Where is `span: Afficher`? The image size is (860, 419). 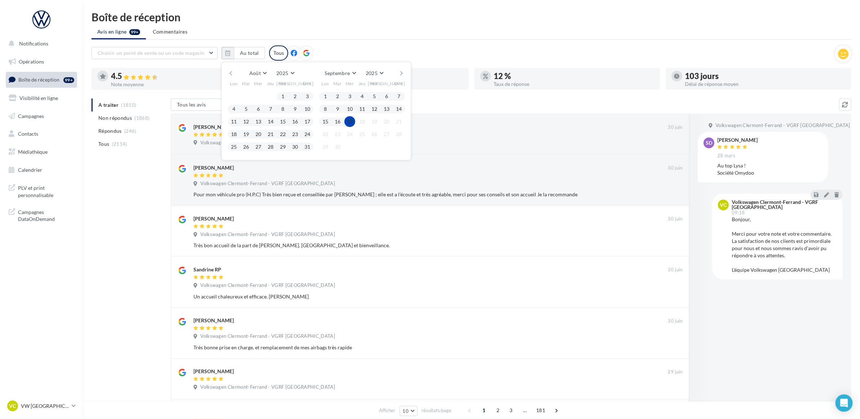
span: Afficher is located at coordinates (388, 410).